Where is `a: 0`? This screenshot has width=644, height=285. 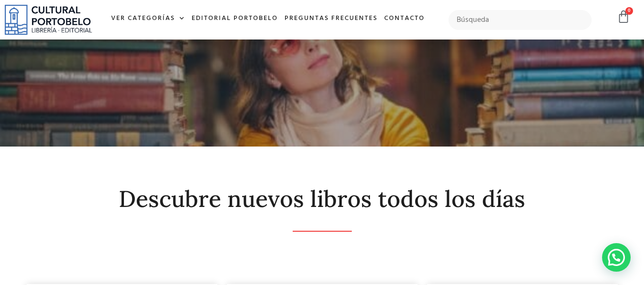 a: 0 is located at coordinates (624, 17).